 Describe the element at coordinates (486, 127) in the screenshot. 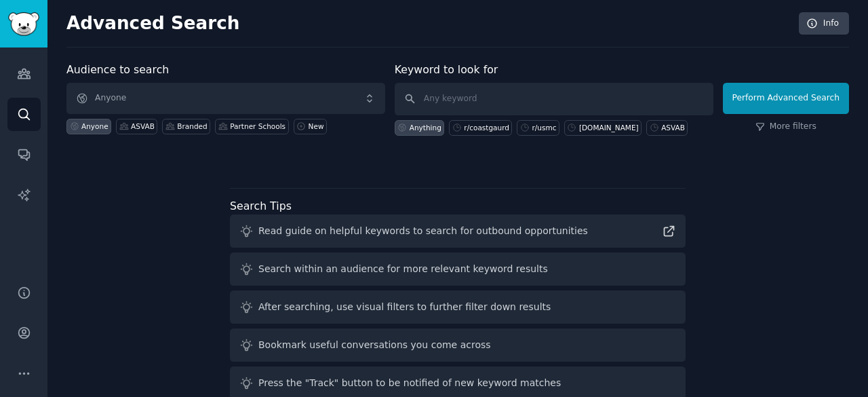

I see `div: r/coastgaurd` at that location.